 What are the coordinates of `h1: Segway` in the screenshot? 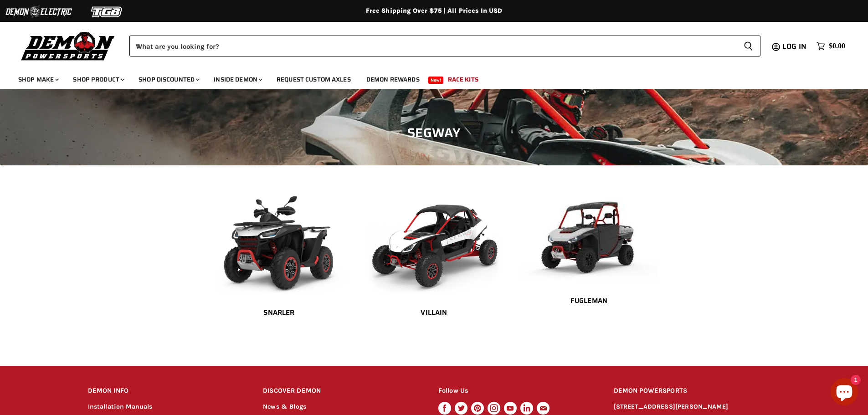 It's located at (434, 133).